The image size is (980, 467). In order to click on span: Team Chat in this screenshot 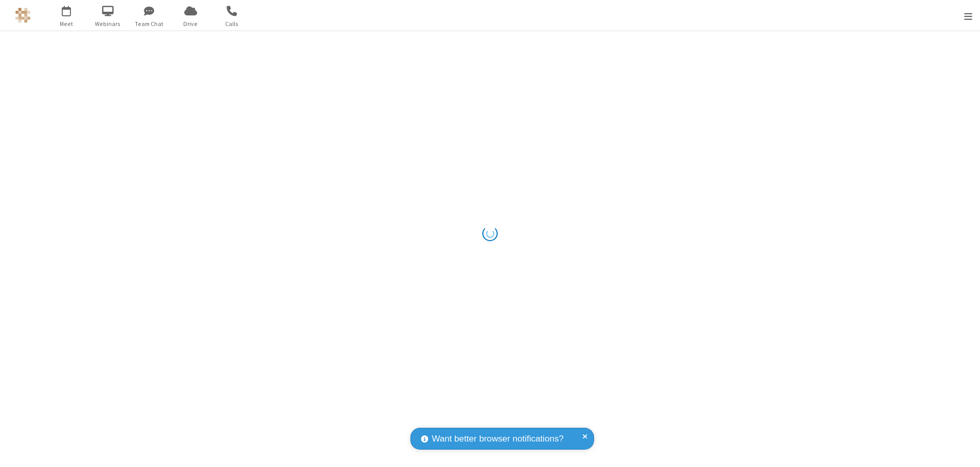, I will do `click(149, 24)`.